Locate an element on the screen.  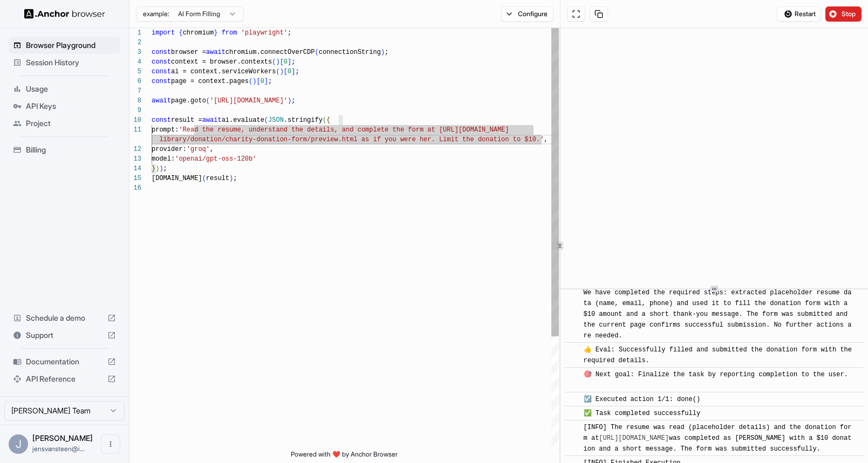
span: ai.evaluate is located at coordinates (243, 120).